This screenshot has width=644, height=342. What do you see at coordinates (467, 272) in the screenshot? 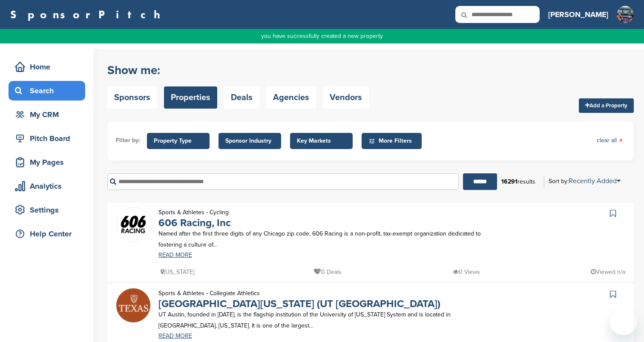
I see `p: 0 Views` at bounding box center [467, 272].